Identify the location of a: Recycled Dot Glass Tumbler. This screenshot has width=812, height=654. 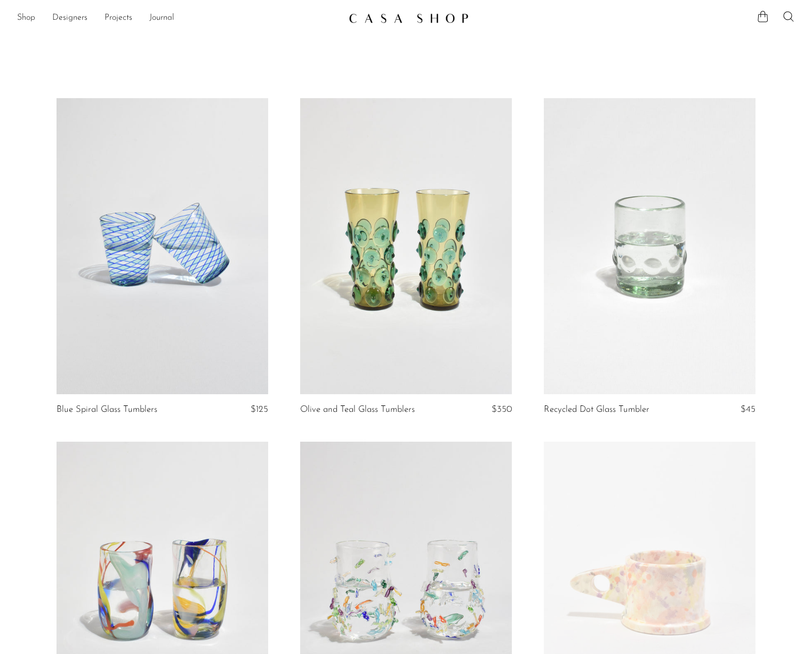
(596, 410).